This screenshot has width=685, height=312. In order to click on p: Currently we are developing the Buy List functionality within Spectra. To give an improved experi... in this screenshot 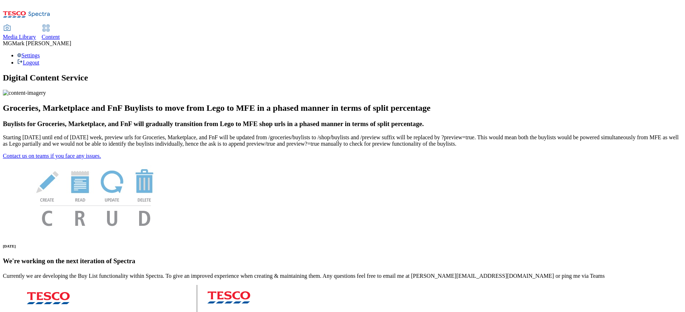, I will do `click(342, 276)`.